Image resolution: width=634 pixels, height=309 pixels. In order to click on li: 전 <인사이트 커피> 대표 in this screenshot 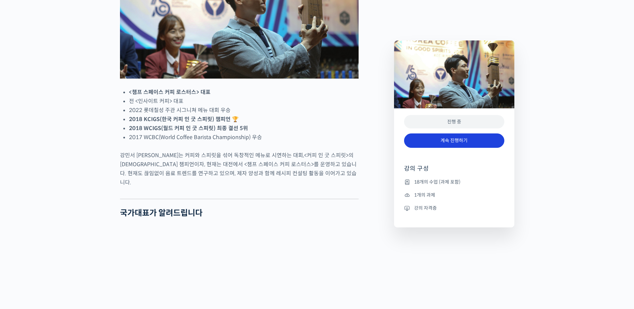, I will do `click(244, 101)`.